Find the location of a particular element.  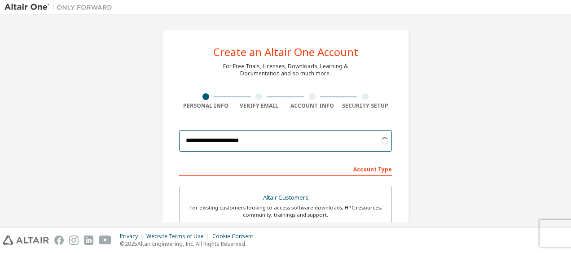

div: Cookie Consent is located at coordinates (235, 236).